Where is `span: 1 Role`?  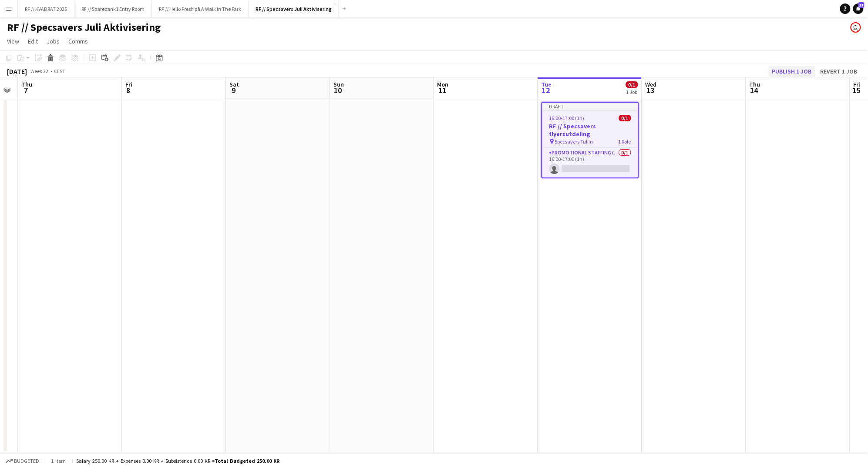
span: 1 Role is located at coordinates (625, 141).